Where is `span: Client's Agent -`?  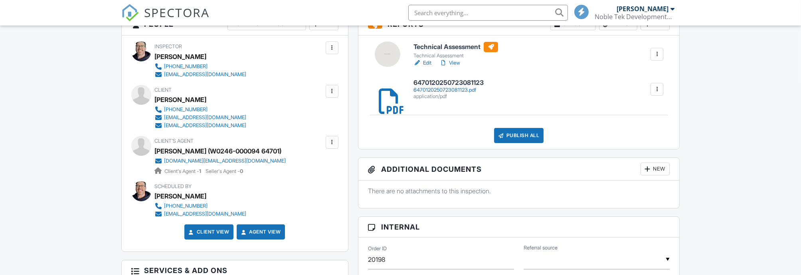 span: Client's Agent - is located at coordinates (184, 171).